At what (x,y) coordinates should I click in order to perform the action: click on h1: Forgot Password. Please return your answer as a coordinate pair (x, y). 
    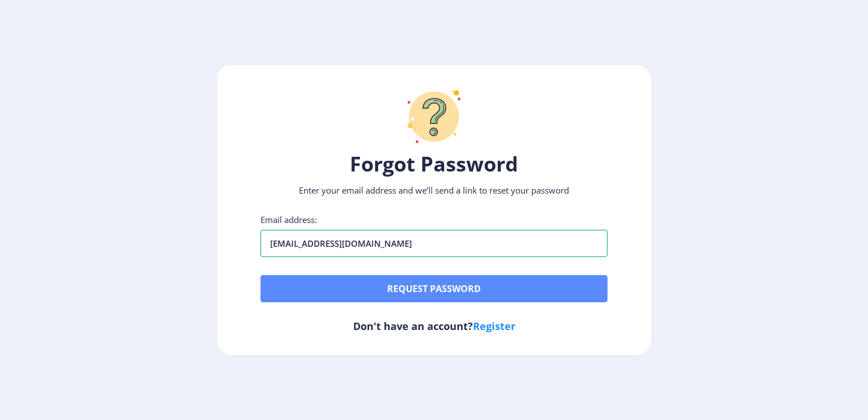
    Looking at the image, I should click on (434, 164).